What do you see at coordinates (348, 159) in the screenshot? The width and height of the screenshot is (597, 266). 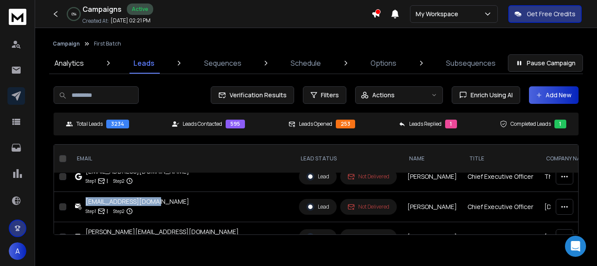 I see `th: LEAD STATUS` at bounding box center [348, 159].